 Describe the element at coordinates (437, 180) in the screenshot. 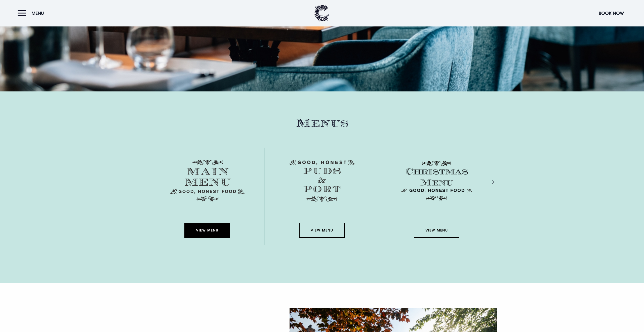

I see `img: Christmas Menu SVG` at that location.